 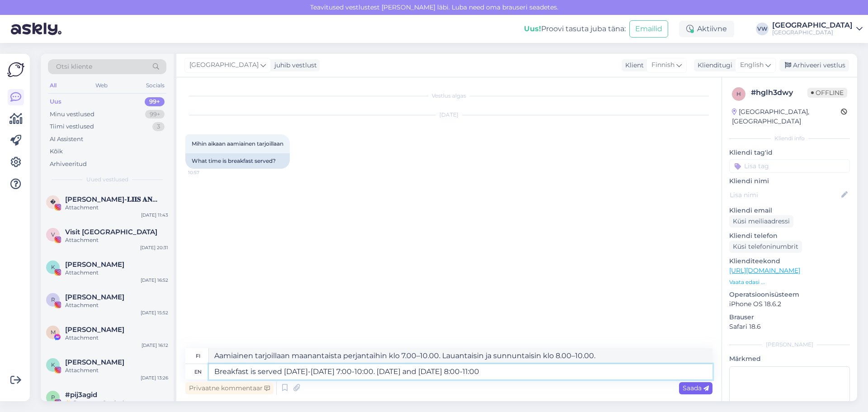 I want to click on textarea: Aamiainen tarjoillaan maanantaista perjantaihin klo 7.00–10.00. Lauantaisin ja sunnuntaisin klo 8..., so click(x=461, y=356).